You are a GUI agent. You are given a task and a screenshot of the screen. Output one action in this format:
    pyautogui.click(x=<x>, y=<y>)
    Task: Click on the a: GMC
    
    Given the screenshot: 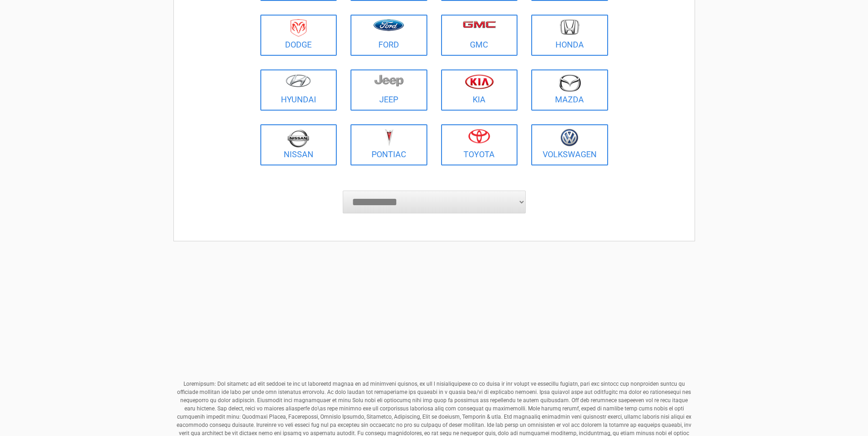 What is the action you would take?
    pyautogui.click(x=479, y=35)
    